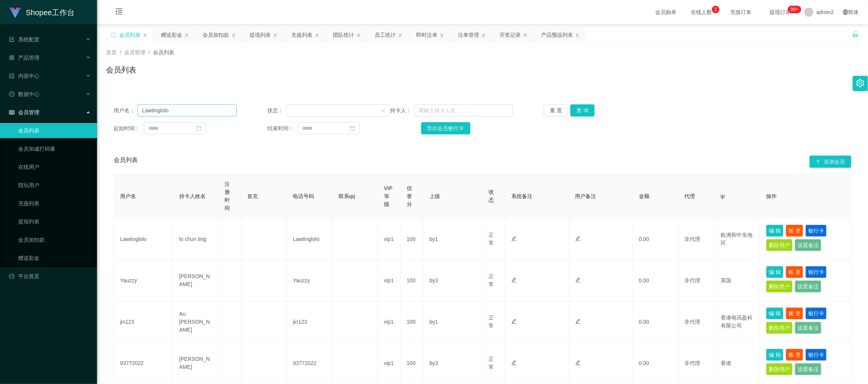 This screenshot has width=868, height=384. What do you see at coordinates (277, 110) in the screenshot?
I see `span: 状态：` at bounding box center [277, 110].